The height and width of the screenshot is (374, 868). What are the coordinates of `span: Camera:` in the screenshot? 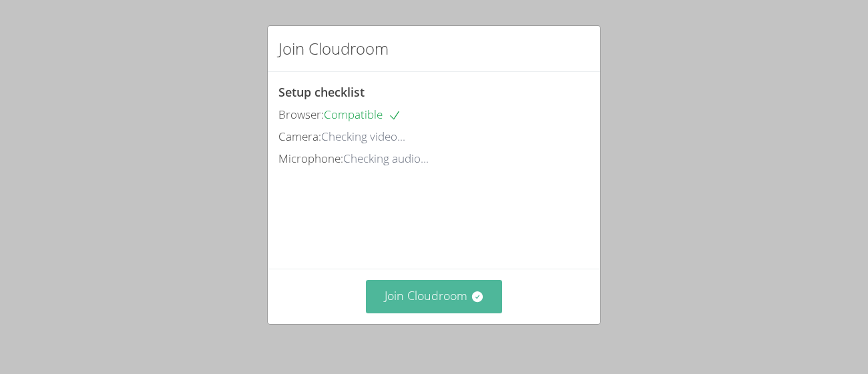 It's located at (300, 136).